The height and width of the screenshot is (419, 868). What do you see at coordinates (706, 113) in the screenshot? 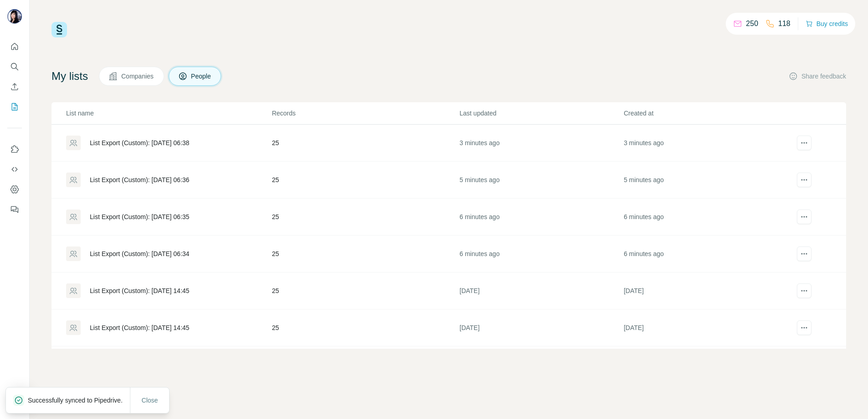
I see `p: Created at` at bounding box center [706, 113].